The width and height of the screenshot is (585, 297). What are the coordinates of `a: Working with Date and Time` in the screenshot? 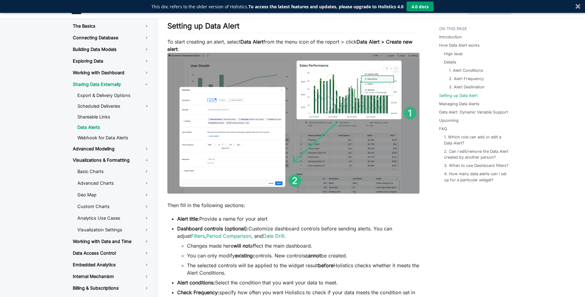 It's located at (111, 241).